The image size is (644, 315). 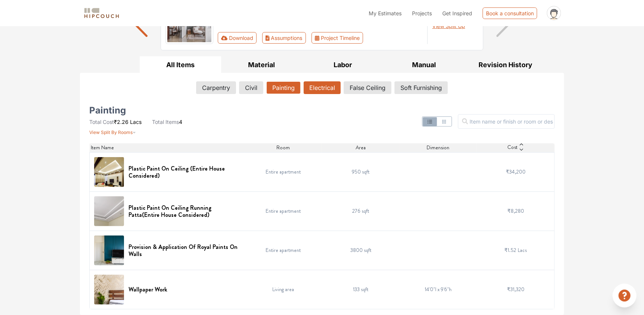 I want to click on span: View Split Up, so click(x=449, y=26).